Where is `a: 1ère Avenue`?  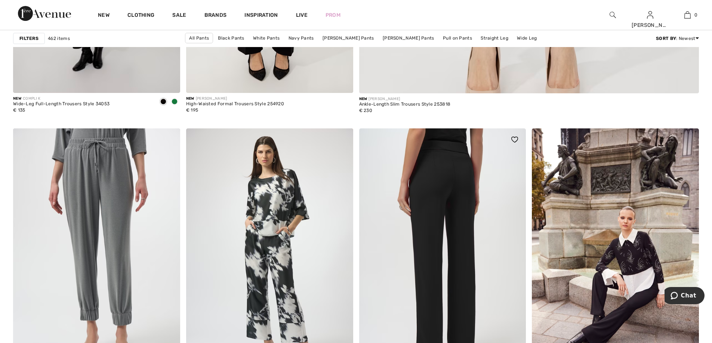
a: 1ère Avenue is located at coordinates (44, 13).